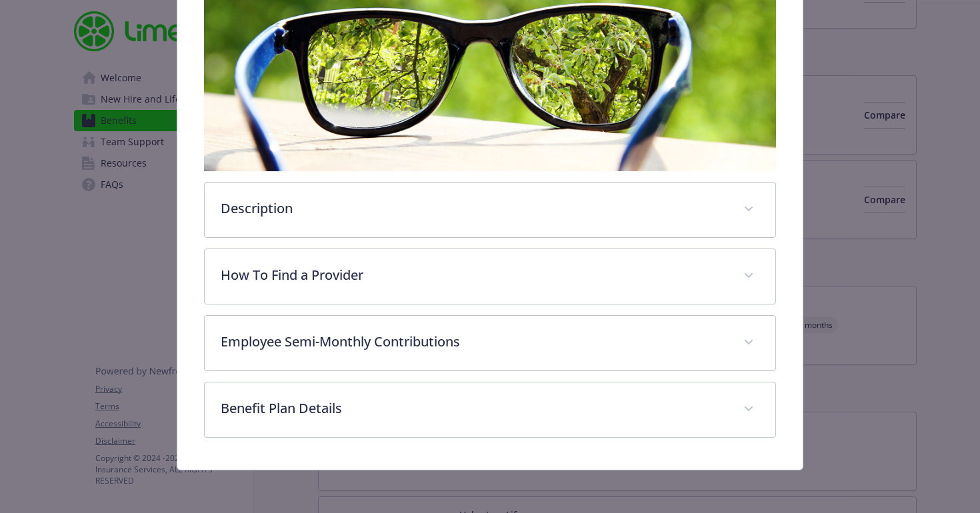  Describe the element at coordinates (474, 342) in the screenshot. I see `p: Employee Semi-Monthly Contributions` at that location.